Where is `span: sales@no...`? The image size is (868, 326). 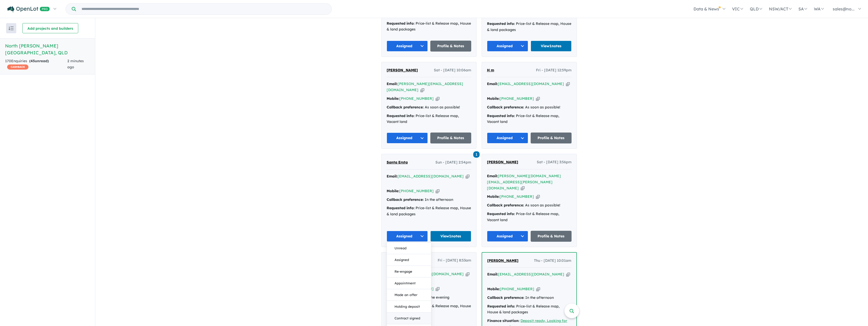 span: sales@no... is located at coordinates (844, 9).